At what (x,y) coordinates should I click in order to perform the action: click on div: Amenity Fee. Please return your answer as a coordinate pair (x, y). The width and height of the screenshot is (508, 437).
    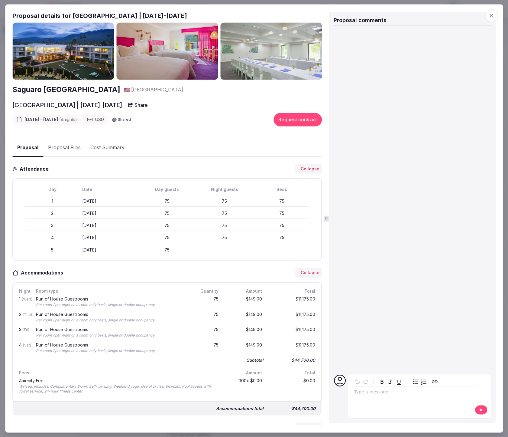
    Looking at the image, I should click on (119, 380).